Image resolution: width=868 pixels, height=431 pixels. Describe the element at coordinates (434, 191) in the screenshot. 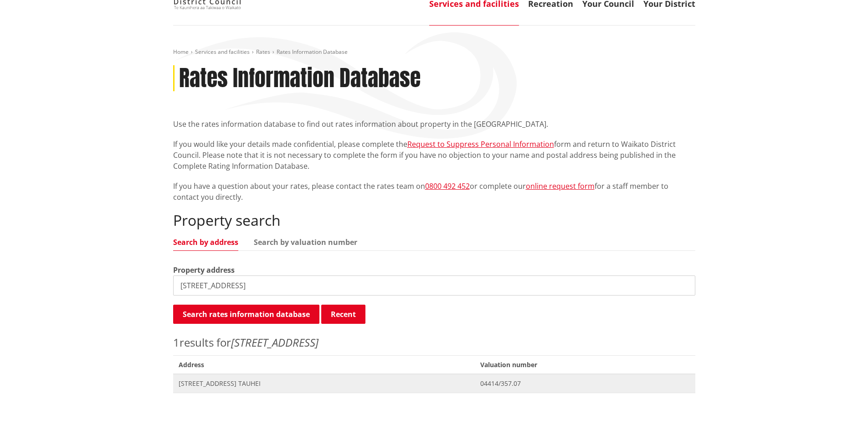

I see `p: If you have a question about your rates, please contact the rates team on or complete our for a s...` at that location.